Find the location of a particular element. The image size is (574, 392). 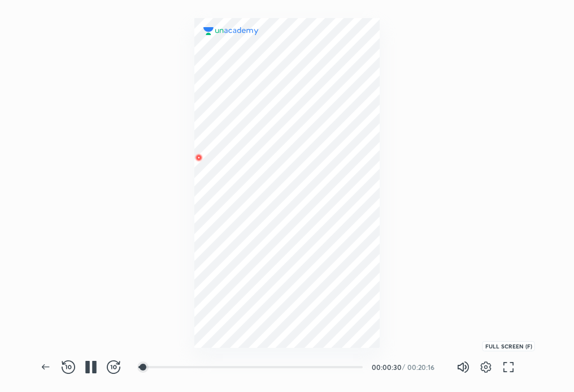

div: FULL SCREEN (F) is located at coordinates (508, 346).